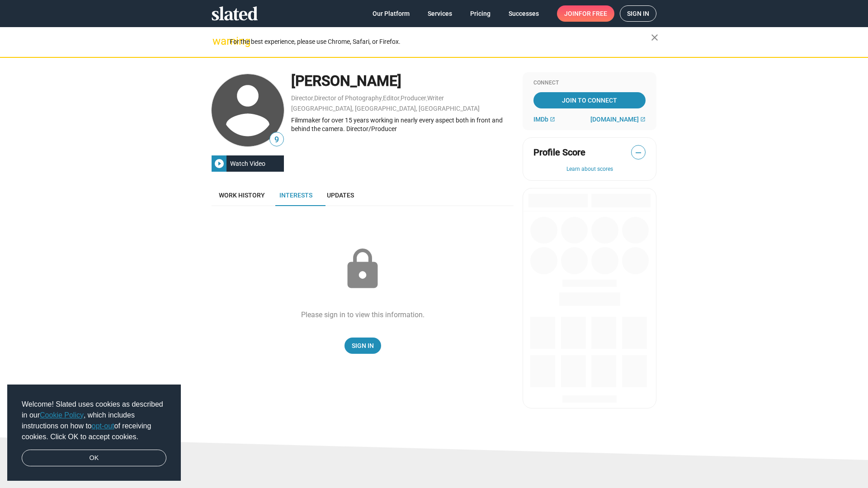  Describe the element at coordinates (440, 13) in the screenshot. I see `span: Services` at that location.